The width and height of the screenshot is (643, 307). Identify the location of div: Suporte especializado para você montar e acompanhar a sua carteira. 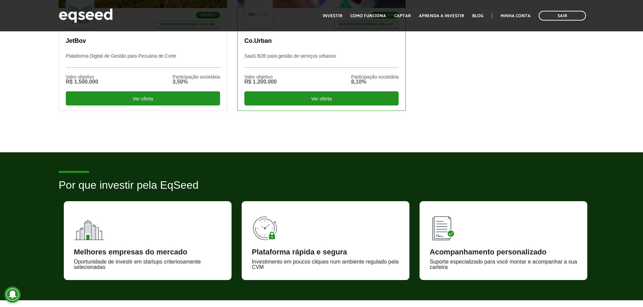
(503, 265).